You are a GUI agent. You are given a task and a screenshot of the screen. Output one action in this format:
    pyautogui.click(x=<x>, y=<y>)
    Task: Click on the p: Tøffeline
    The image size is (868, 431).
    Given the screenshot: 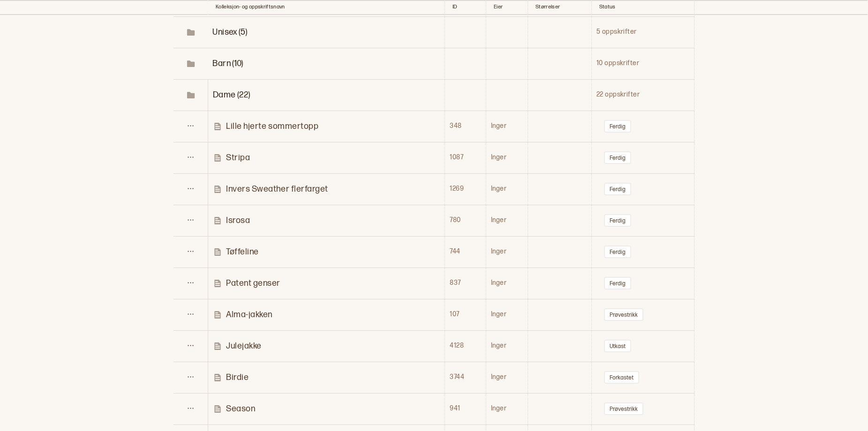 What is the action you would take?
    pyautogui.click(x=242, y=252)
    